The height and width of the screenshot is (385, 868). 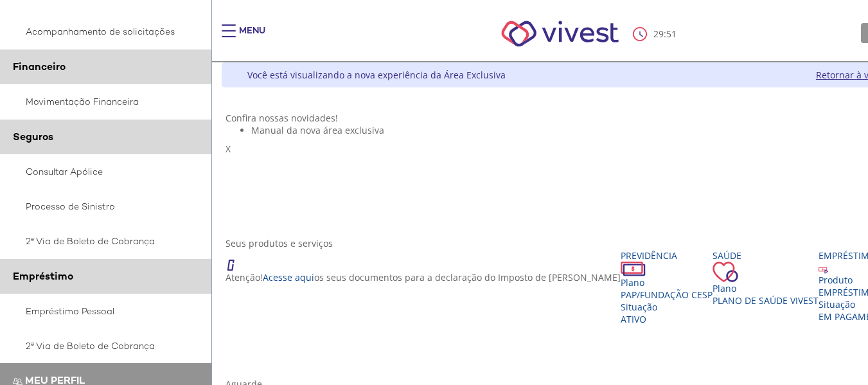 I want to click on span: Manual da nova área exclusiva, so click(x=318, y=130).